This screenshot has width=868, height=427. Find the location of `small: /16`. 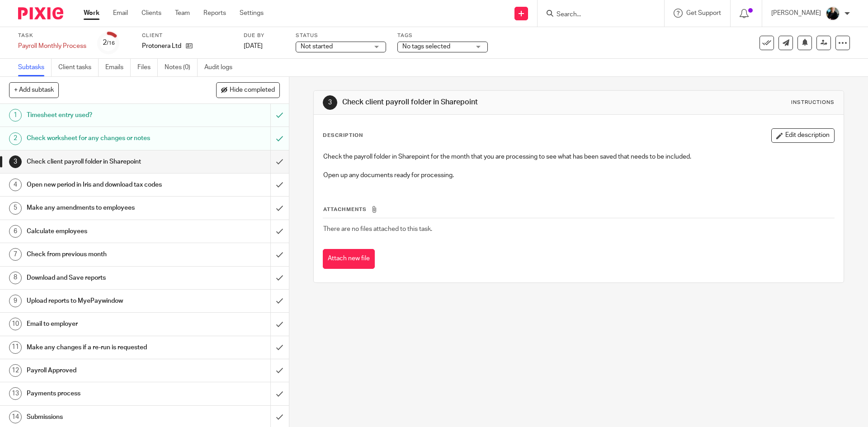

small: /16 is located at coordinates (111, 43).